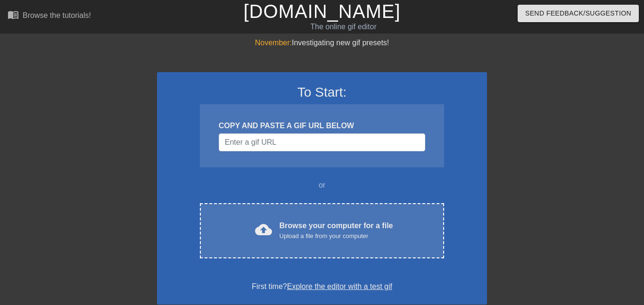 The height and width of the screenshot is (305, 644). I want to click on div: Browse your computer for a file, so click(336, 231).